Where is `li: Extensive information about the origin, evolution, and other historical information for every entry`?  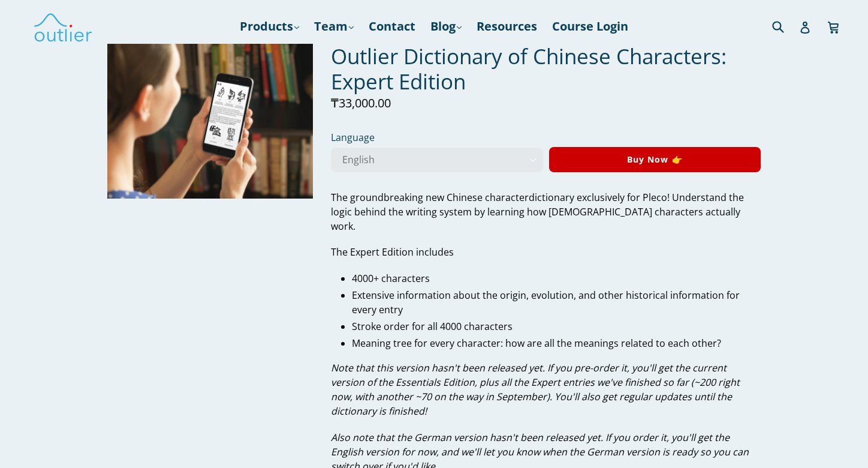 li: Extensive information about the origin, evolution, and other historical information for every entry is located at coordinates (556, 302).